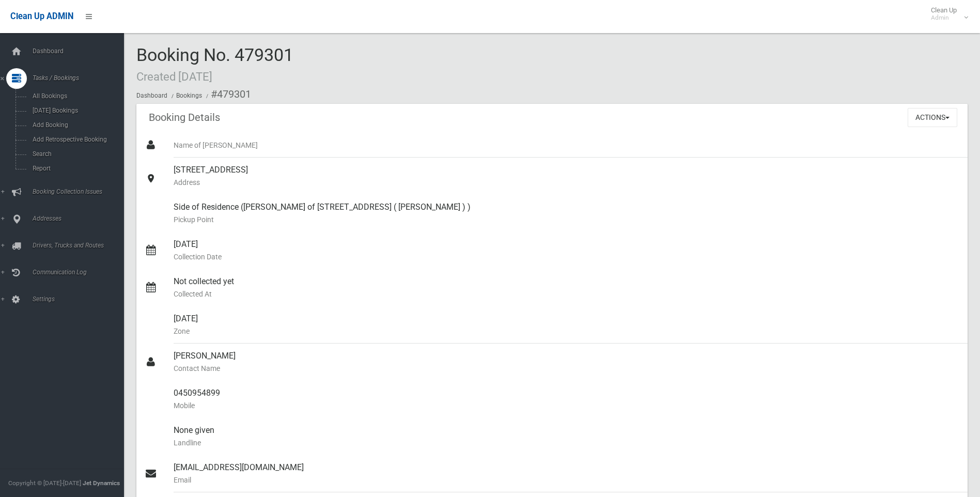  I want to click on div: None given, so click(567, 437).